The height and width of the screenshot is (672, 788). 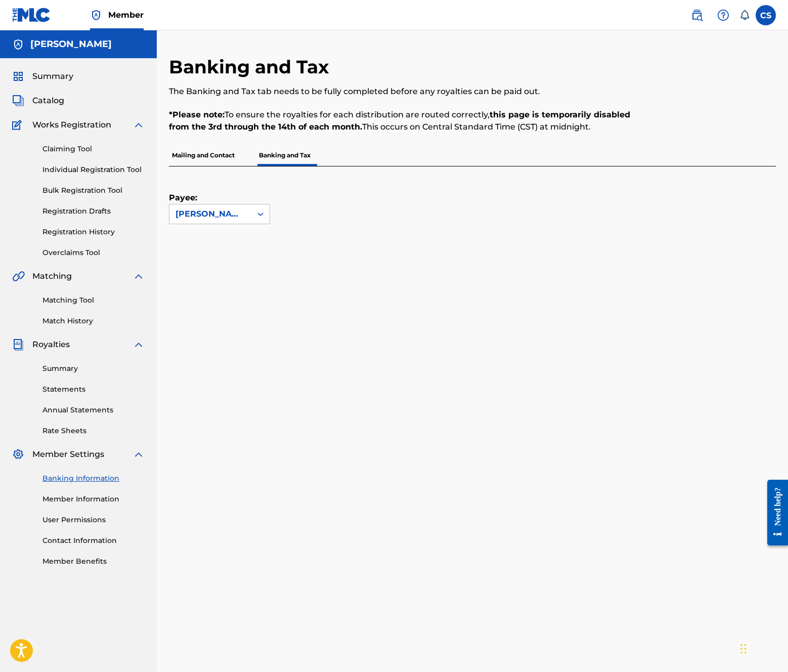 I want to click on a: Statements, so click(x=94, y=389).